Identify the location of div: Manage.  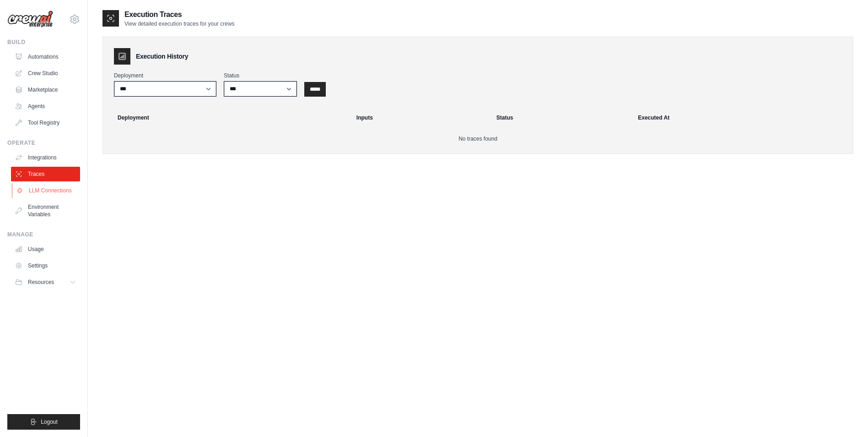
(43, 234).